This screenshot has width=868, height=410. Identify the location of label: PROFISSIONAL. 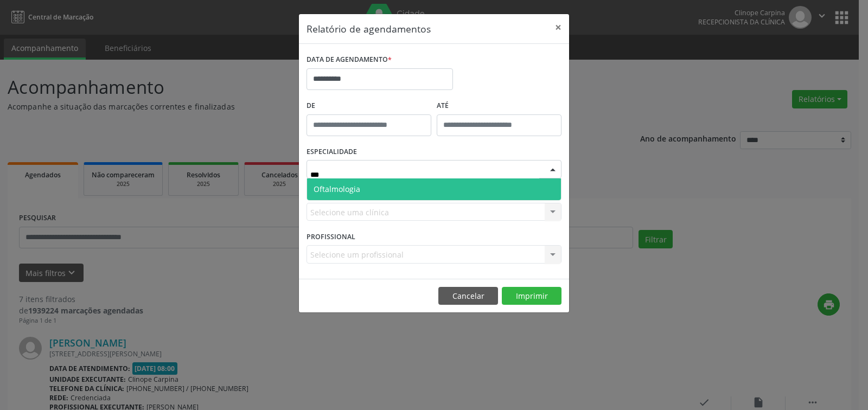
(331, 237).